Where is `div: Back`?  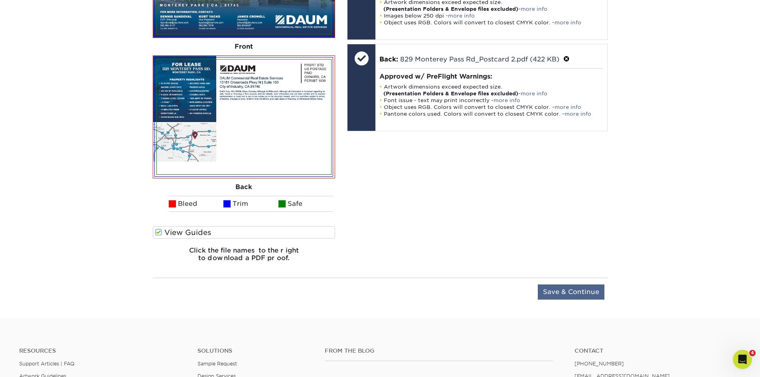
div: Back is located at coordinates (244, 187).